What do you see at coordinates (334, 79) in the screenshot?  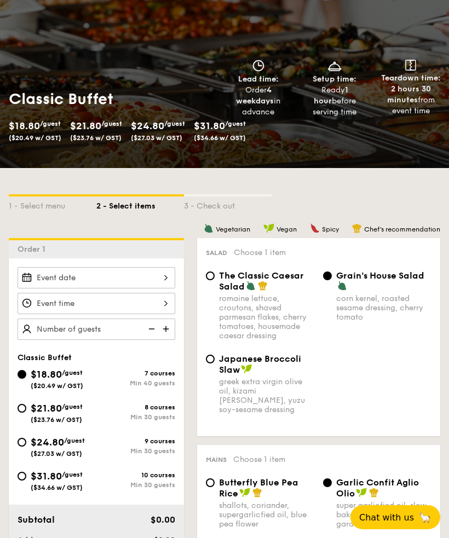 I see `span: Setup time:` at bounding box center [334, 79].